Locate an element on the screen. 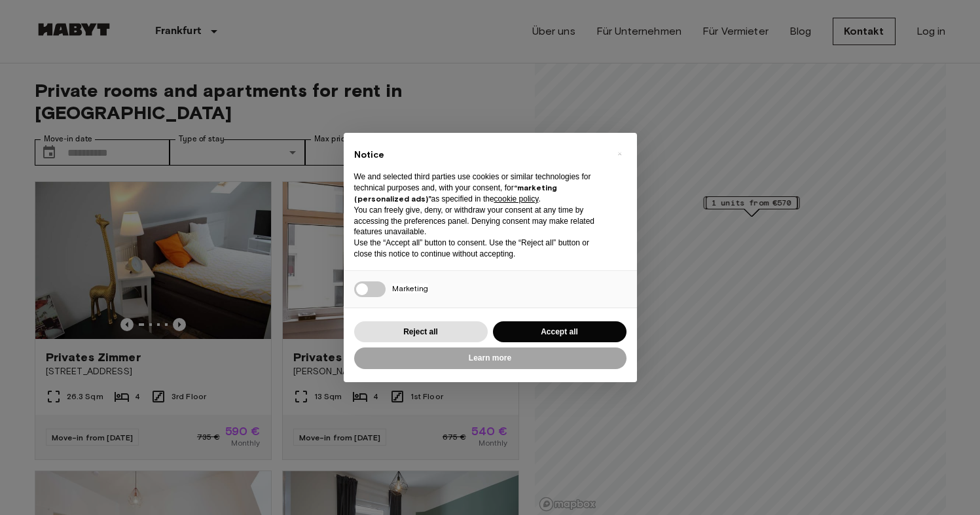  button: Accept all is located at coordinates (560, 332).